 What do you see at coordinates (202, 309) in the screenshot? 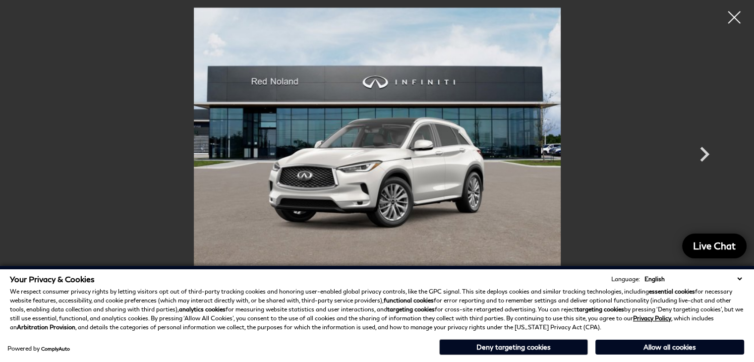
I see `strong: analytics cookies` at bounding box center [202, 309].